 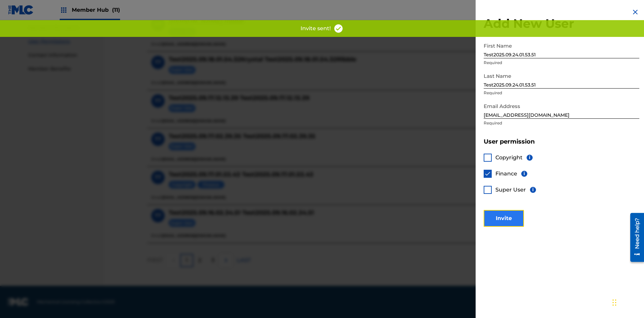 What do you see at coordinates (338, 28) in the screenshot?
I see `img: access` at bounding box center [338, 28].